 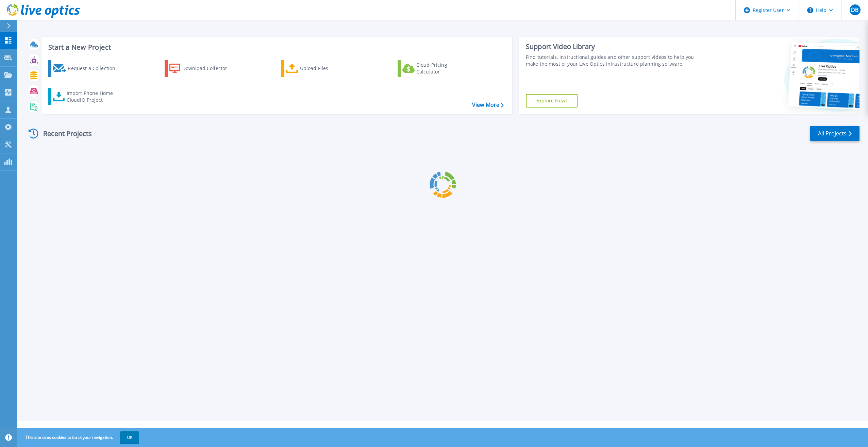 I want to click on div: Support Video Library, so click(x=614, y=47).